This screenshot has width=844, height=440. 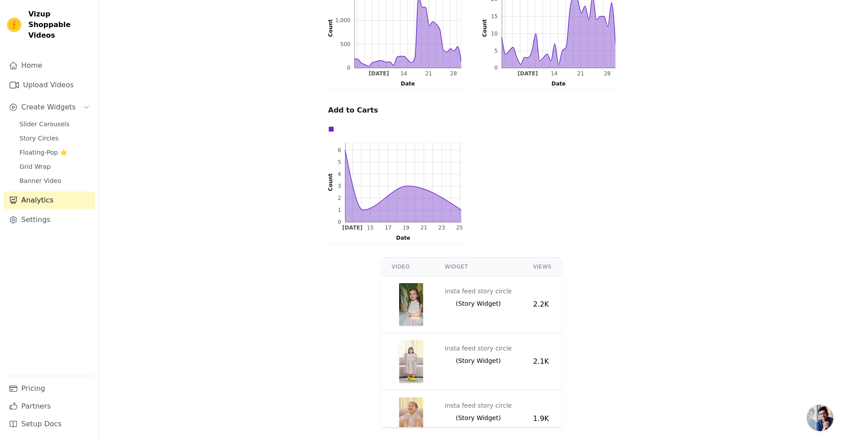 I want to click on span: Grid Wrap, so click(x=35, y=167).